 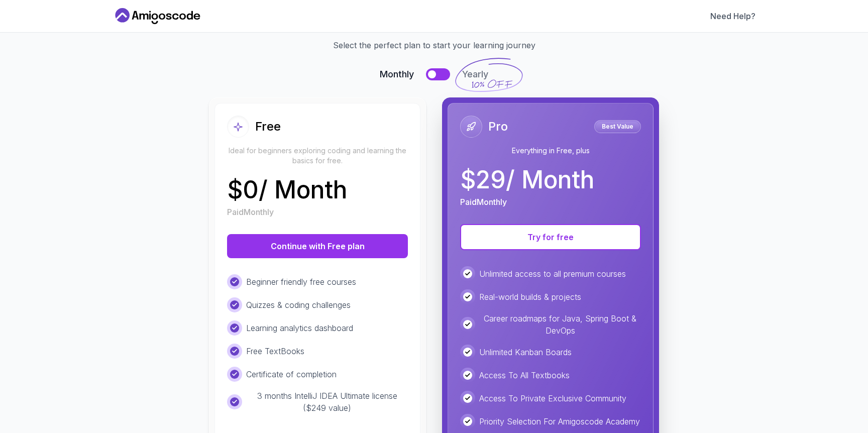 I want to click on p: Beginner friendly free courses, so click(x=301, y=281).